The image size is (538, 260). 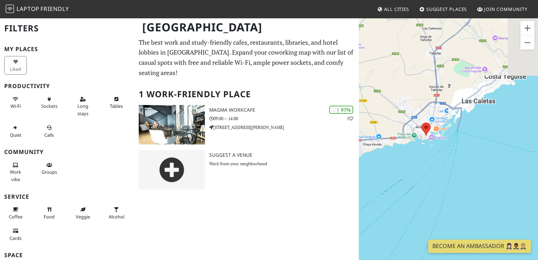 What do you see at coordinates (284, 110) in the screenshot?
I see `h3: Magma Workcafe` at bounding box center [284, 110].